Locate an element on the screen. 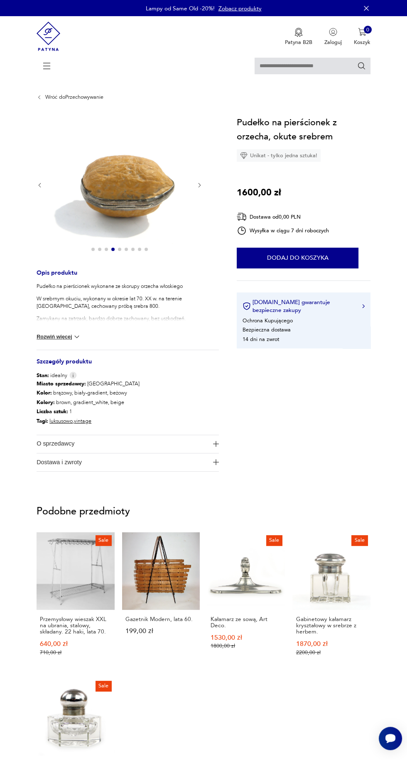 This screenshot has height=760, width=407. p: 640,00 zł is located at coordinates (75, 644).